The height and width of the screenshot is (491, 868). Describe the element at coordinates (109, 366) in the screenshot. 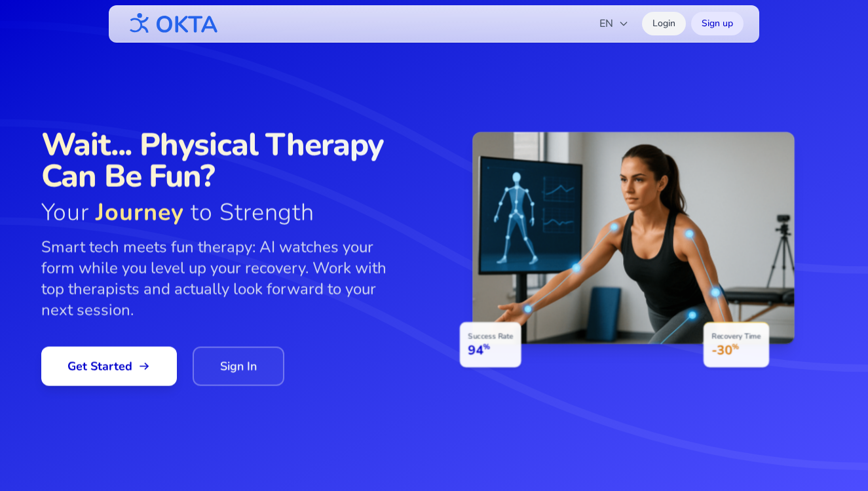

I see `span: Get Started` at that location.